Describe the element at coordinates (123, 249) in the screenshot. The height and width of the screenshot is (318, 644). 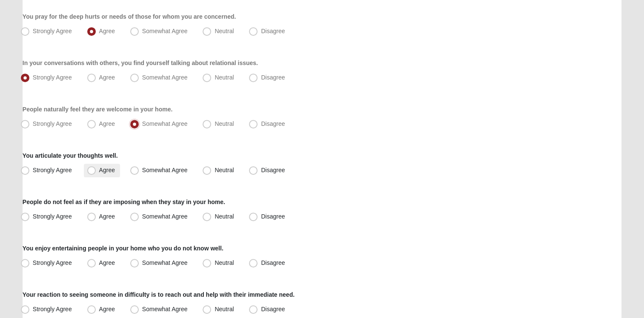
I see `label: You enjoy entertaining people in your home who you do not know well.` at that location.